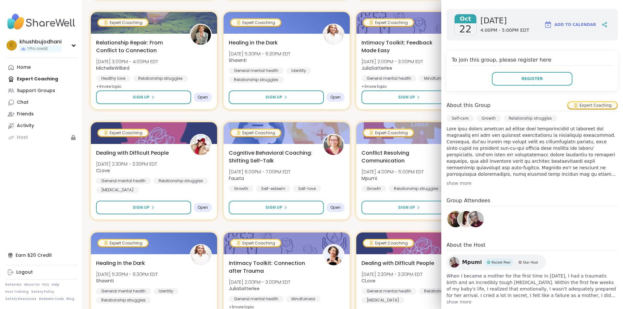 The image size is (623, 309). Describe the element at coordinates (37, 49) in the screenshot. I see `span: 1 Pro credit` at that location.